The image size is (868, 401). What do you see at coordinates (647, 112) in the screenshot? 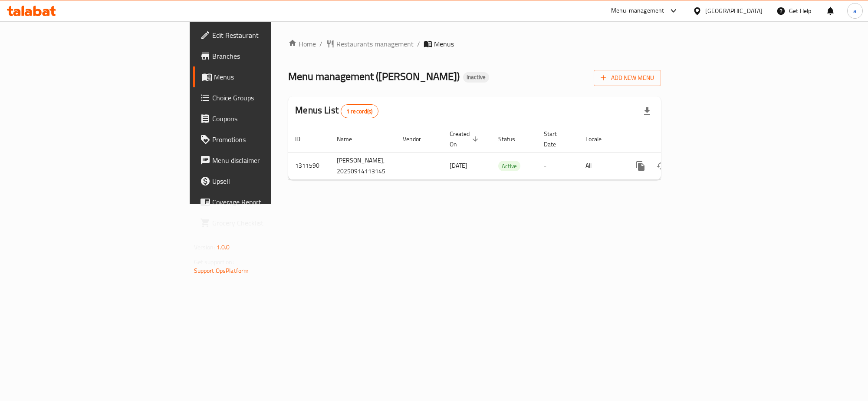
I see `div: Export file` at bounding box center [647, 112].